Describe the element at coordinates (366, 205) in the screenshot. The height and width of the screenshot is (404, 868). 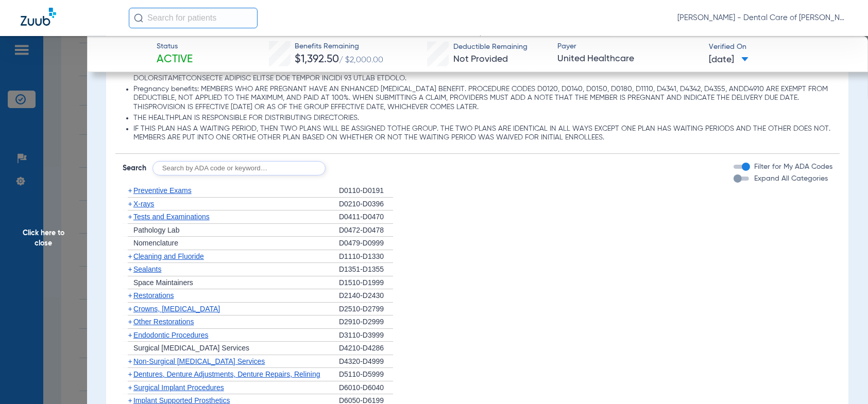
I see `div: D0210-D0396` at that location.